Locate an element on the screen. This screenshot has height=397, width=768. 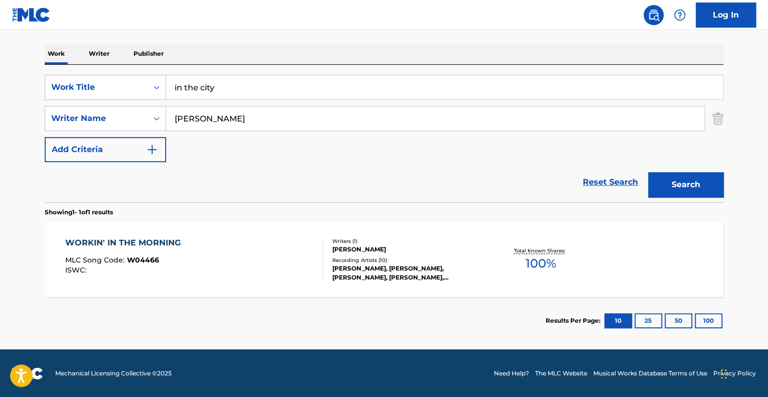
p: Showing 1 - 1 of 1 results is located at coordinates (79, 212).